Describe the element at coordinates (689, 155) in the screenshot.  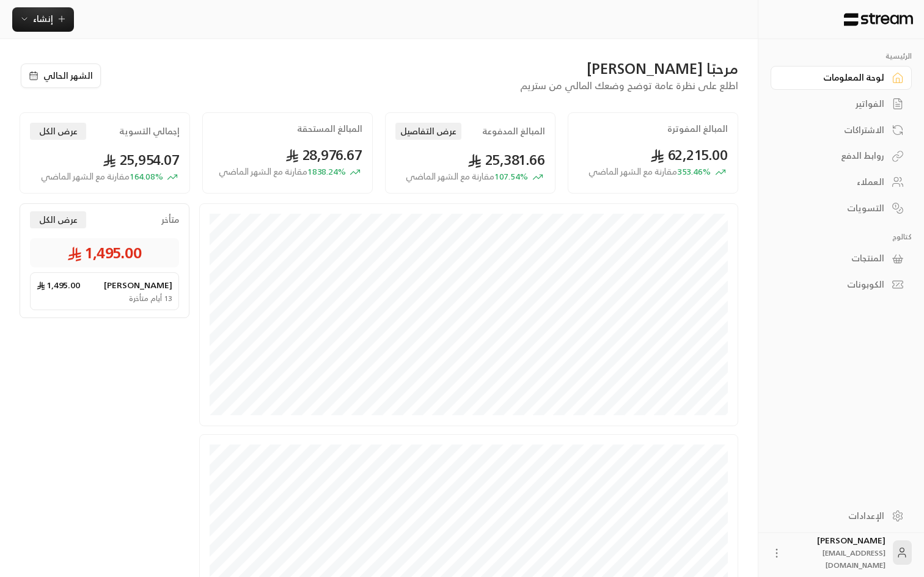
I see `span: 62,215.00` at that location.